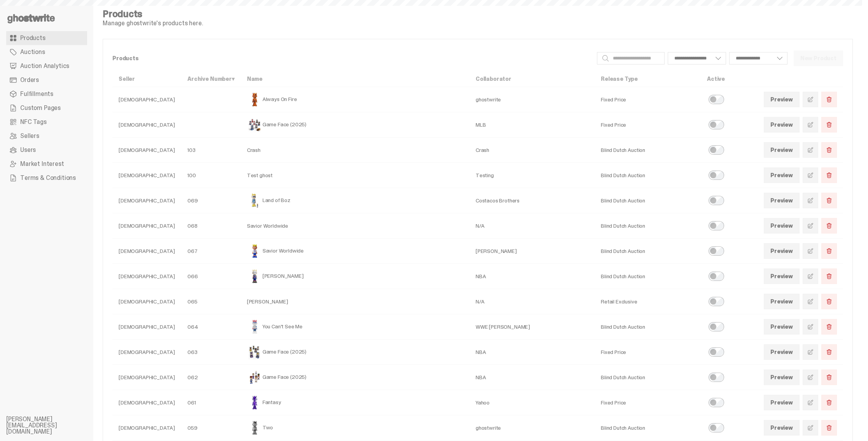  I want to click on td: Yahoo, so click(532, 403).